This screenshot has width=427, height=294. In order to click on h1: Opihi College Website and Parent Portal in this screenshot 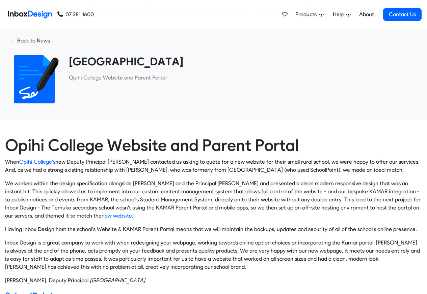, I will do `click(213, 146)`.